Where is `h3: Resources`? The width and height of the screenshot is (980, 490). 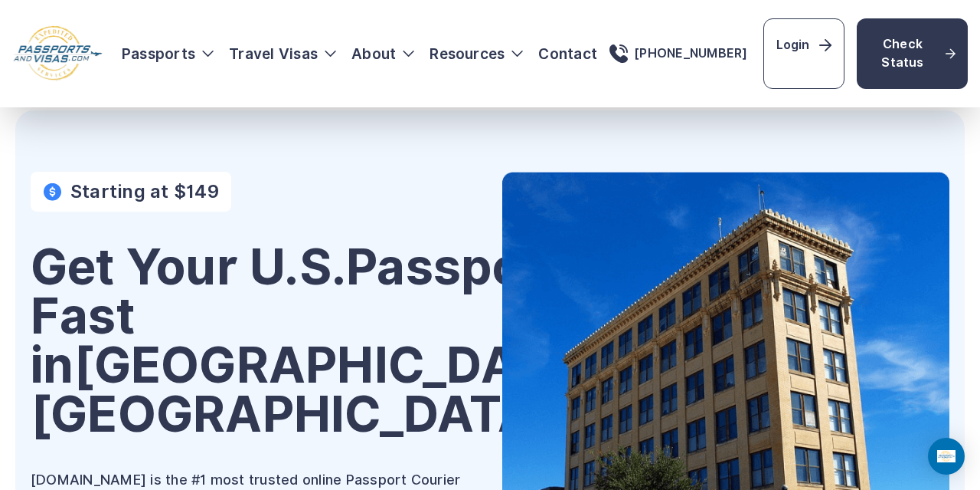
h3: Resources is located at coordinates (476, 54).